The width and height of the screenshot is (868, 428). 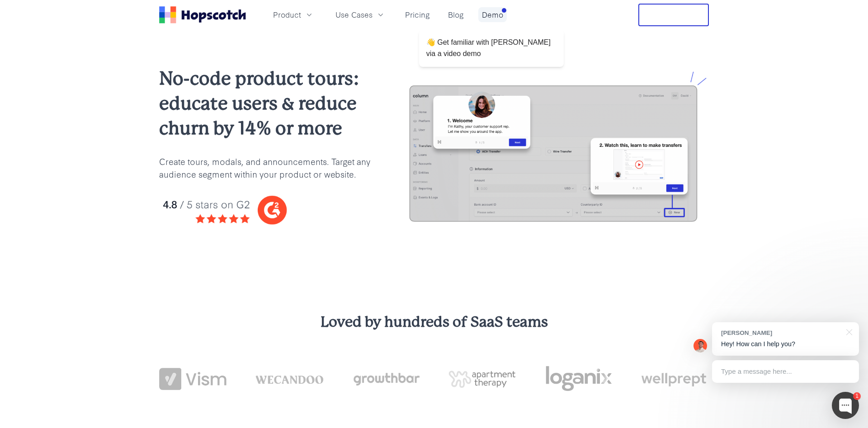 I want to click on a: Home, so click(x=203, y=15).